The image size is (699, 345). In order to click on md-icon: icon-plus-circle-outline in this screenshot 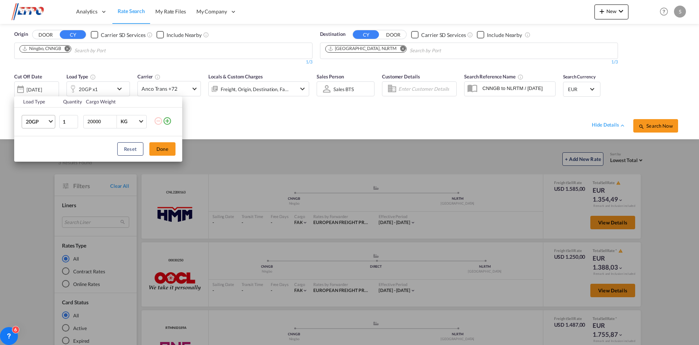, I will do `click(167, 121)`.